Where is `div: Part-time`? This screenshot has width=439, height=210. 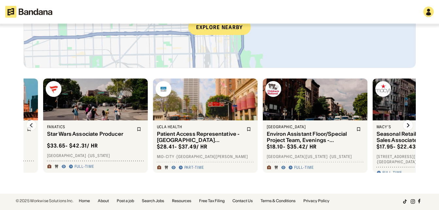
div: Part-time is located at coordinates (194, 167).